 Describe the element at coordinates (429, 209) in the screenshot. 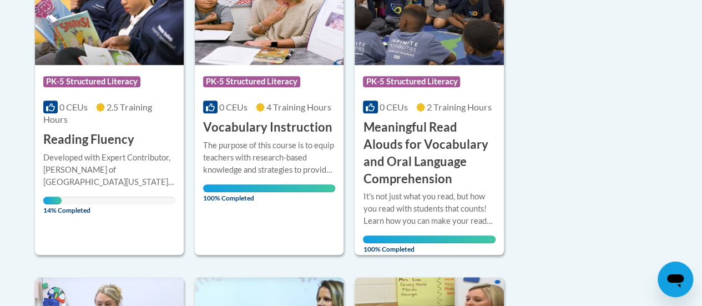

I see `div: It's not just what you read, but how you read with students that counts! Learn how you can make y...` at that location.